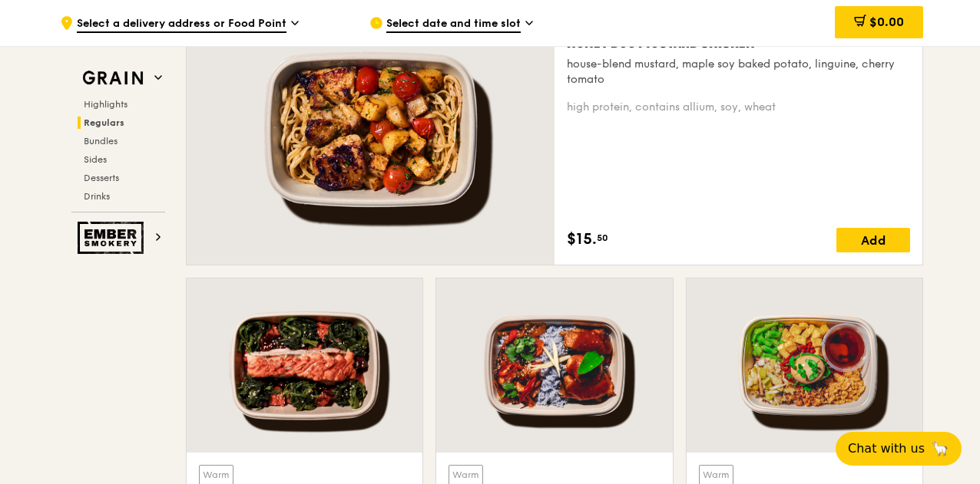 Image resolution: width=980 pixels, height=484 pixels. I want to click on span: Select date and time slot, so click(453, 24).